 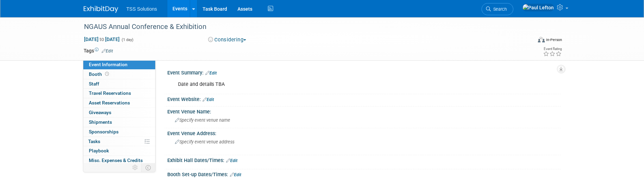 I want to click on span: to, so click(x=101, y=39).